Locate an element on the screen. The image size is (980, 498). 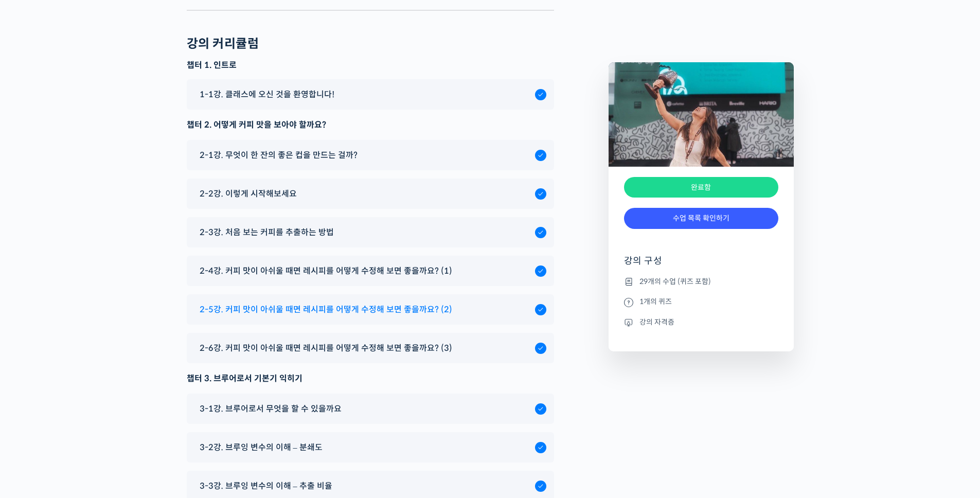
a: 2-6강. 커피 맛이 아쉬울 때면 레시피를 어떻게 수정해 보면 좋을까요? (3) is located at coordinates (370, 348).